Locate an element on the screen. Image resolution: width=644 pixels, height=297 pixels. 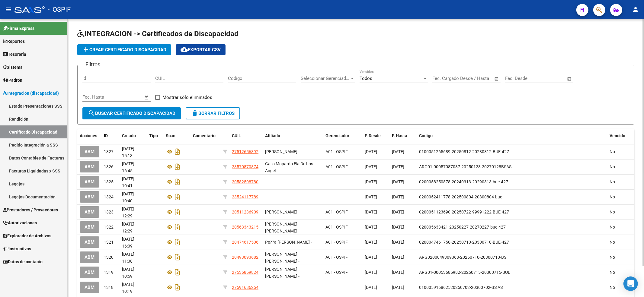
span: Crear Certificado Discapacidad is located at coordinates (124, 50).